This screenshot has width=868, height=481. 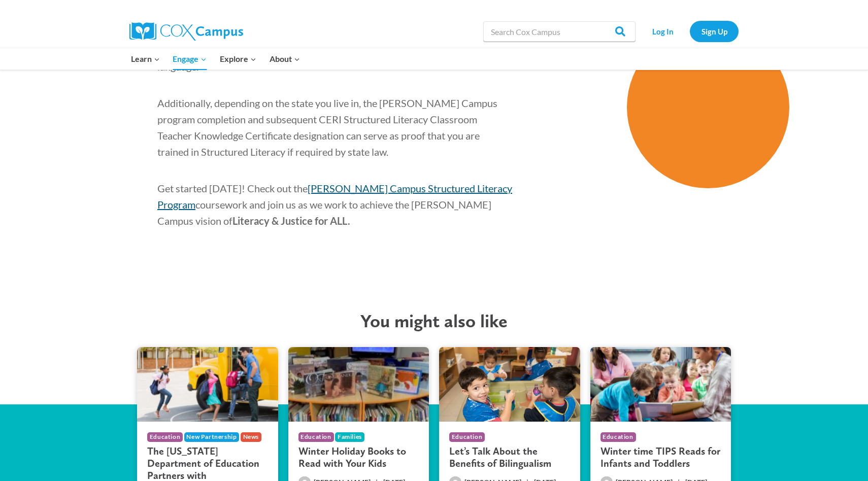 What do you see at coordinates (215, 59) in the screenshot?
I see `nav: Primary Navigation` at bounding box center [215, 59].